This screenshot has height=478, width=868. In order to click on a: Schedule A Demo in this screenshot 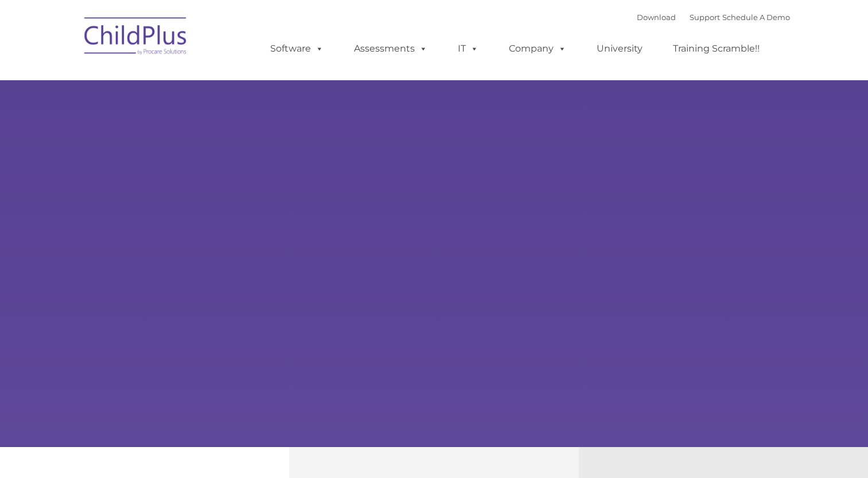, I will do `click(756, 17)`.